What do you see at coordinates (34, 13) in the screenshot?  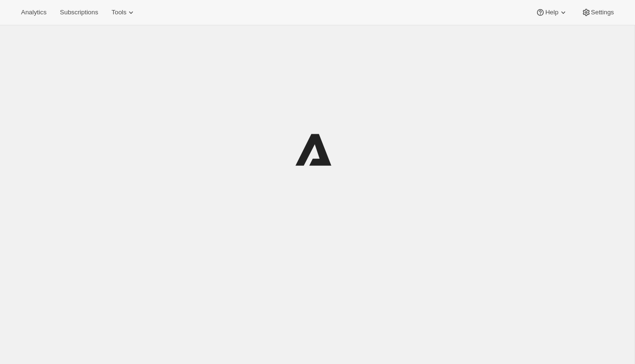 I see `span: Analytics` at bounding box center [34, 13].